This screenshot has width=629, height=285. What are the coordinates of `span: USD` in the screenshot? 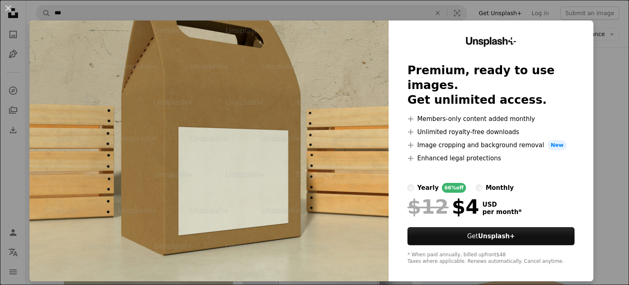 It's located at (502, 204).